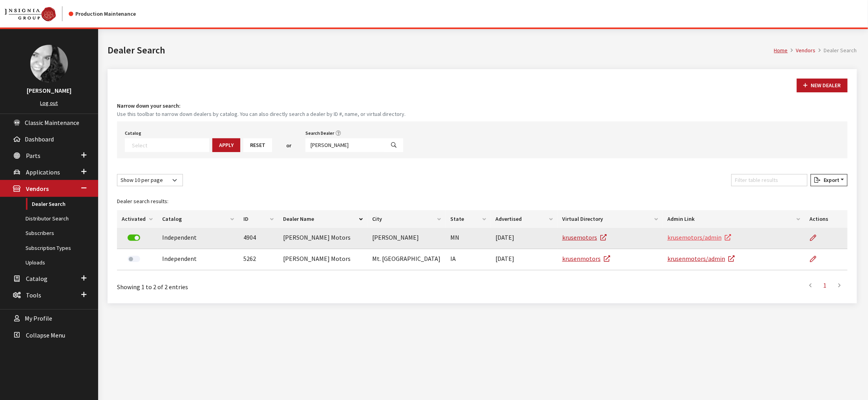 This screenshot has width=868, height=400. What do you see at coordinates (266, 284) in the screenshot?
I see `div: Showing 1 to 2 of 2 entries` at bounding box center [266, 284].